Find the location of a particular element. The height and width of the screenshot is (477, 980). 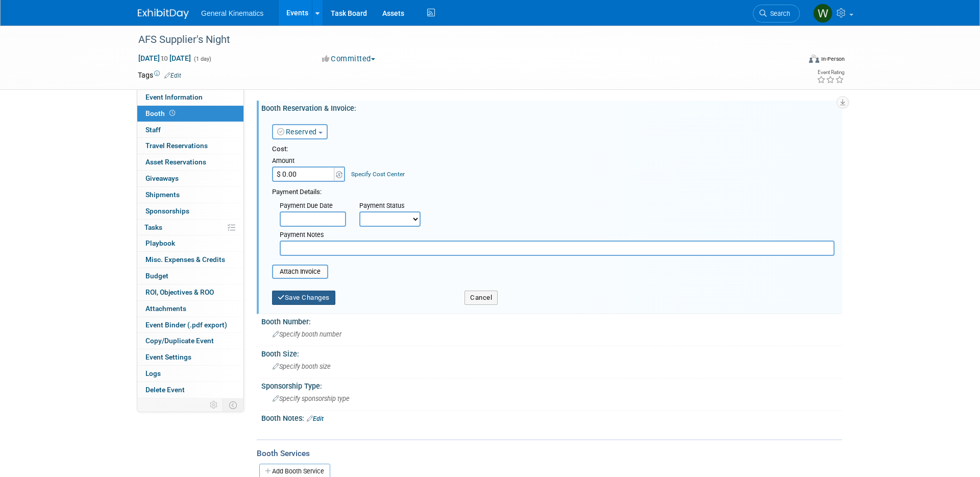

a: Travel Reservations is located at coordinates (190, 146).